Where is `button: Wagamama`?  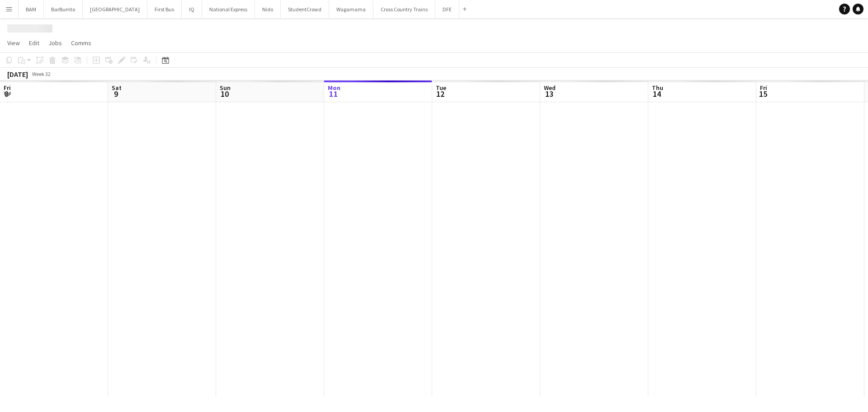
button: Wagamama is located at coordinates (351, 9).